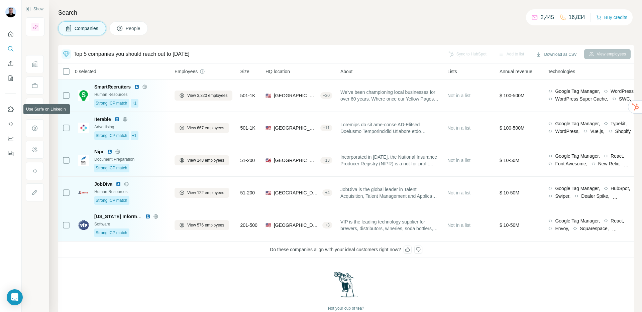  I want to click on button: My lists, so click(11, 78).